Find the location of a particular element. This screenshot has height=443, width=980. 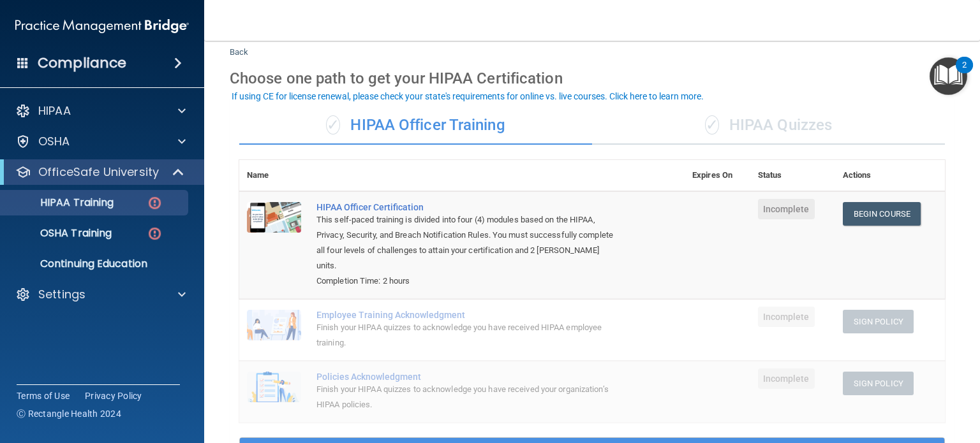

p: HIPAA Training is located at coordinates (61, 202).